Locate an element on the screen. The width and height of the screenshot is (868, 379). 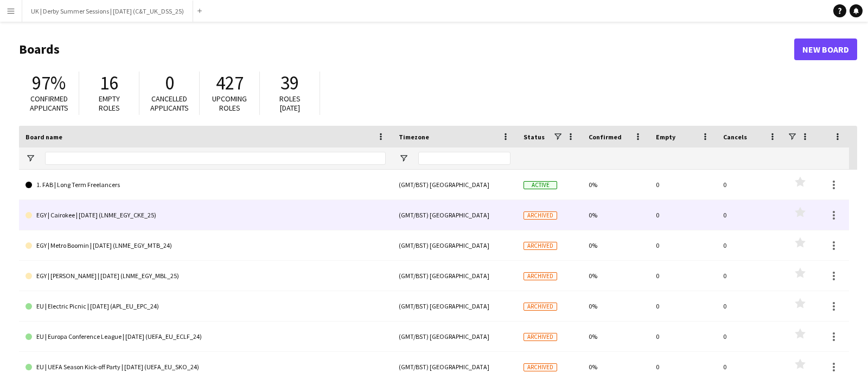
span: Confirmed is located at coordinates (605, 137).